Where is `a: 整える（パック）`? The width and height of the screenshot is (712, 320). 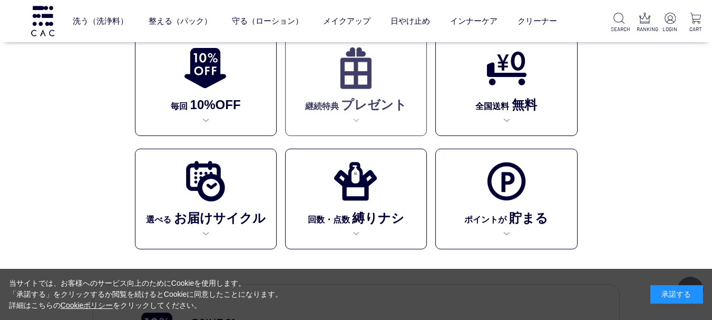 a: 整える（パック） is located at coordinates (180, 21).